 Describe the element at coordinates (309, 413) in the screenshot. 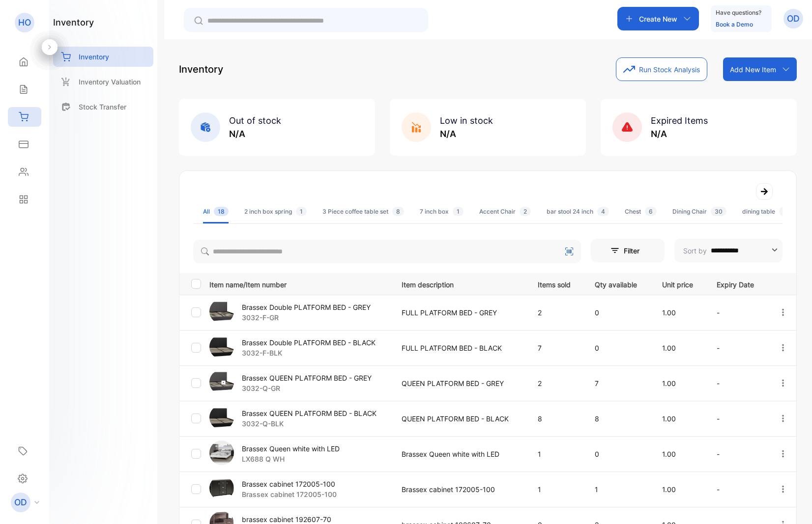

I see `p: Brassex QUEEN PLATFORM BED - BLACK` at that location.